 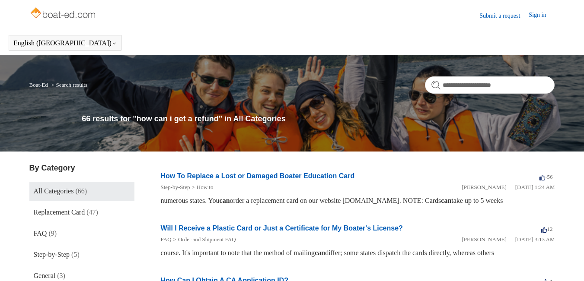 What do you see at coordinates (68, 85) in the screenshot?
I see `li: Search results` at bounding box center [68, 85].